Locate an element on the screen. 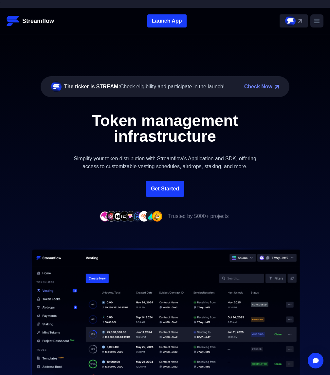 This screenshot has height=375, width=330. img: company-8 is located at coordinates (150, 216).